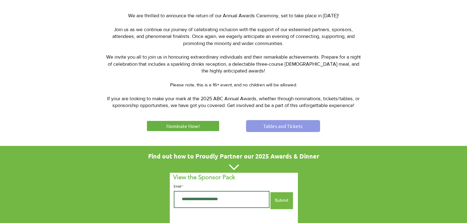 This screenshot has width=467, height=223. What do you see at coordinates (234, 102) in the screenshot?
I see `span: If your are looking to make your mark at the 2025 ABC Annual Awards, whether through nominations,...` at bounding box center [234, 102].